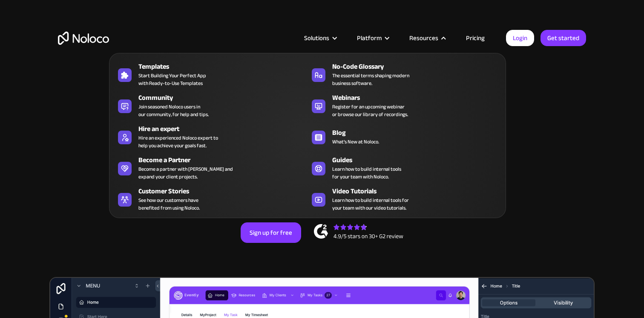 The width and height of the screenshot is (644, 318). I want to click on a: Hire an expertHire an experienced Noloco expert tohelp you achieve your goals fast., so click(210, 136).